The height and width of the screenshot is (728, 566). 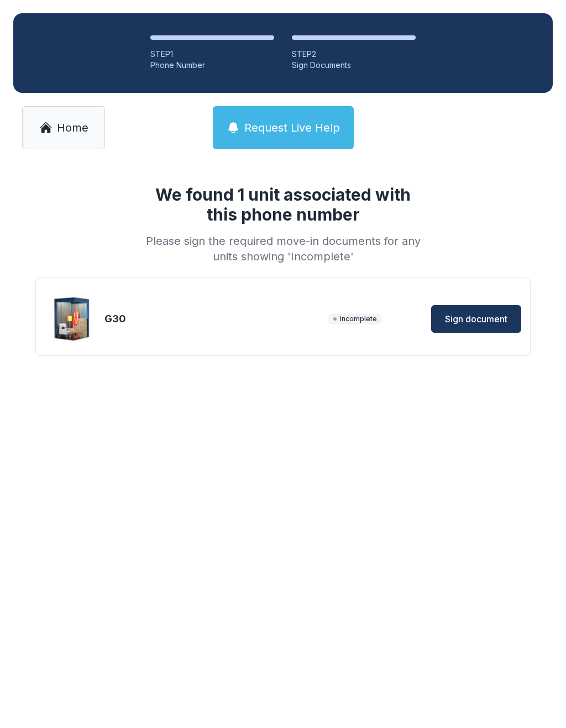 I want to click on div: STEP 2, so click(x=354, y=54).